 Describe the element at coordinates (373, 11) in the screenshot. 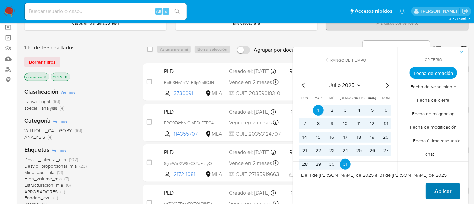

I see `span: Accesos rápidos` at that location.